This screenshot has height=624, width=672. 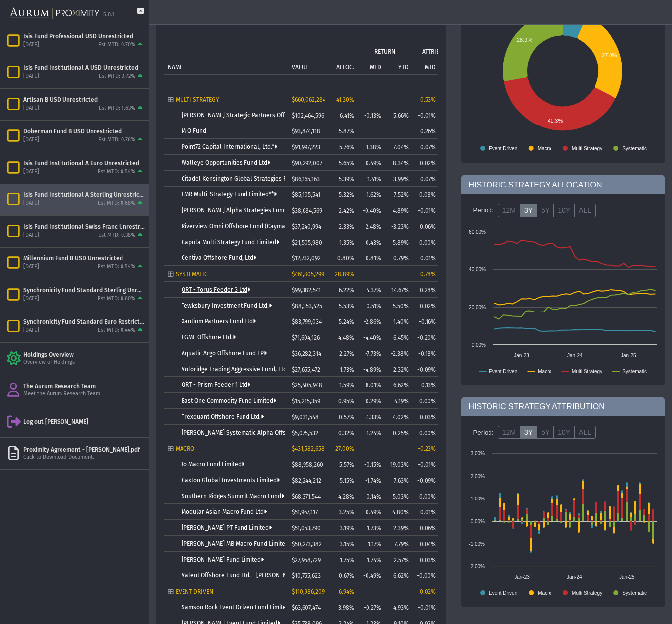 What do you see at coordinates (346, 227) in the screenshot?
I see `span: 2.33%` at bounding box center [346, 227].